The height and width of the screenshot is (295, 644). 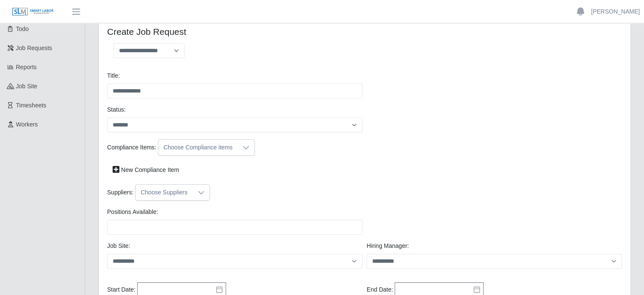 What do you see at coordinates (27, 86) in the screenshot?
I see `span: job site` at bounding box center [27, 86].